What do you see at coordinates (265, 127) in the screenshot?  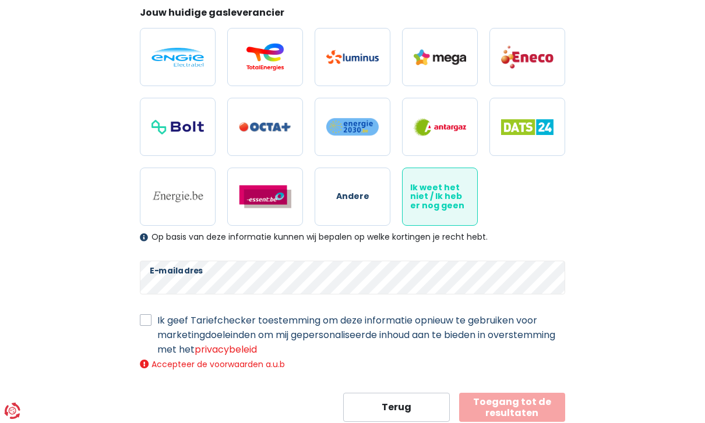 I see `img: Octa+` at bounding box center [265, 127].